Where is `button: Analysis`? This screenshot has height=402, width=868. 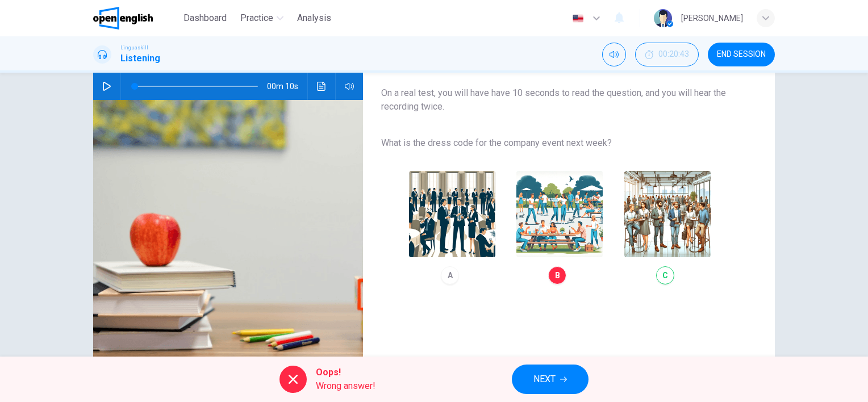
button: Analysis is located at coordinates (314, 18).